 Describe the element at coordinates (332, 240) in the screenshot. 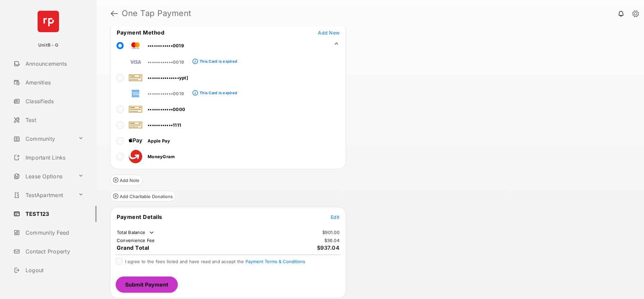

I see `td: $36.04` at that location.